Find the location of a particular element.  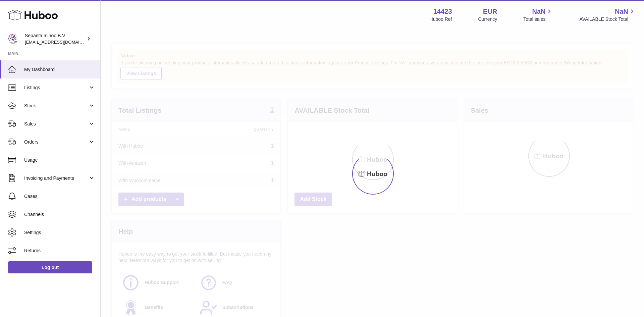

strong: EUR is located at coordinates (490, 11).